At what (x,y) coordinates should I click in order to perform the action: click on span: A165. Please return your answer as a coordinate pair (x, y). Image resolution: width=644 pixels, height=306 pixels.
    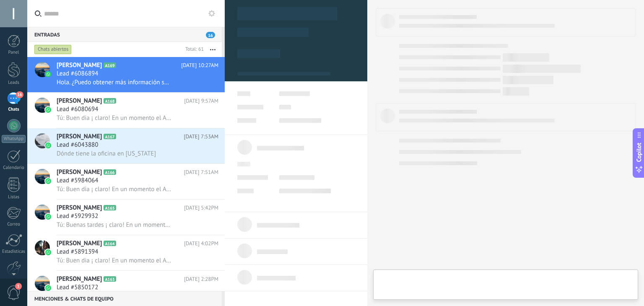
    Looking at the image, I should click on (109, 208).